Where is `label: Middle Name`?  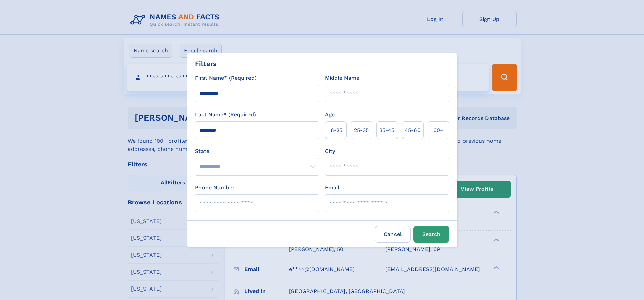 label: Middle Name is located at coordinates (342, 78).